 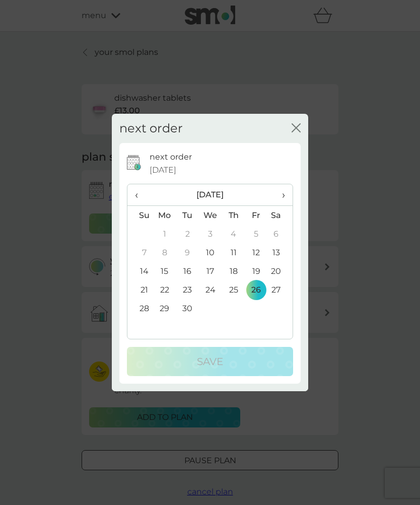 What do you see at coordinates (140, 289) in the screenshot?
I see `td: 21` at bounding box center [140, 289].